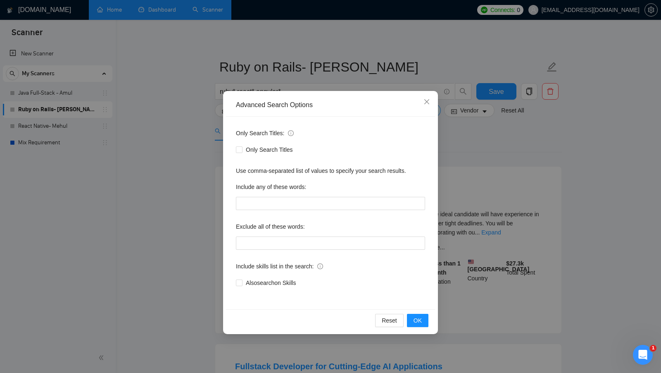 The height and width of the screenshot is (373, 661). What do you see at coordinates (279, 266) in the screenshot?
I see `span: Include skills list in the search:` at bounding box center [279, 266].